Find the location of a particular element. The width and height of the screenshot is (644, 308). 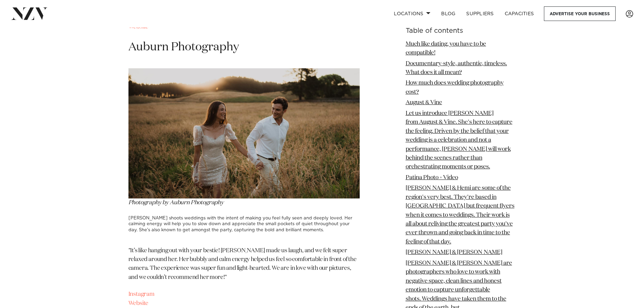

a: August & Vine is located at coordinates (424, 103).